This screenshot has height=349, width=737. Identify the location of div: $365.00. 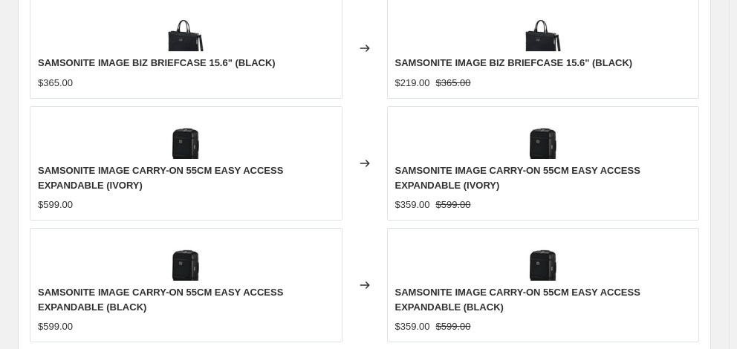
(55, 83).